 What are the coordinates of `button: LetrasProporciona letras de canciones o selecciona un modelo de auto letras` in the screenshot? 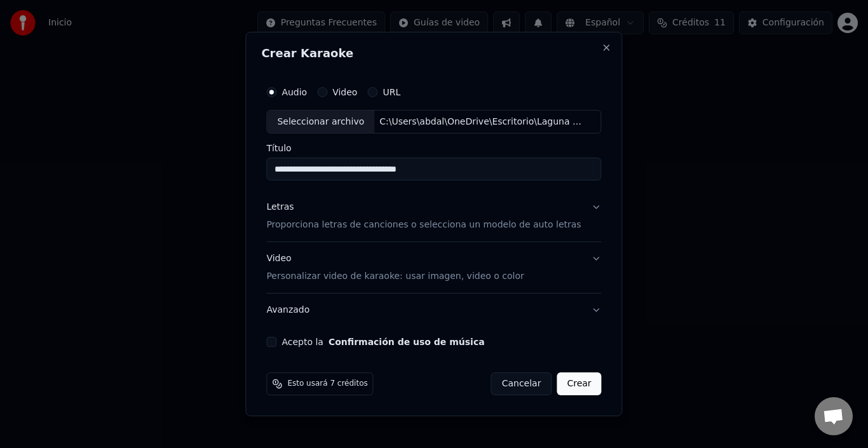 It's located at (434, 217).